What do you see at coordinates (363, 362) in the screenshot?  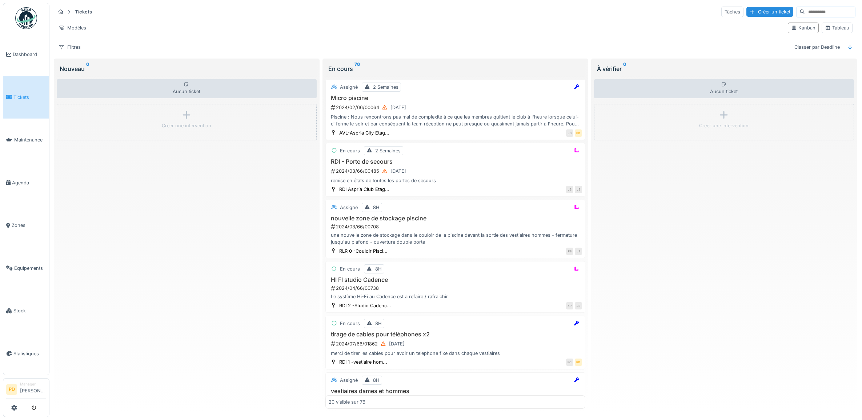 I see `div: RDI 1 -vestiaire hom...` at bounding box center [363, 362].